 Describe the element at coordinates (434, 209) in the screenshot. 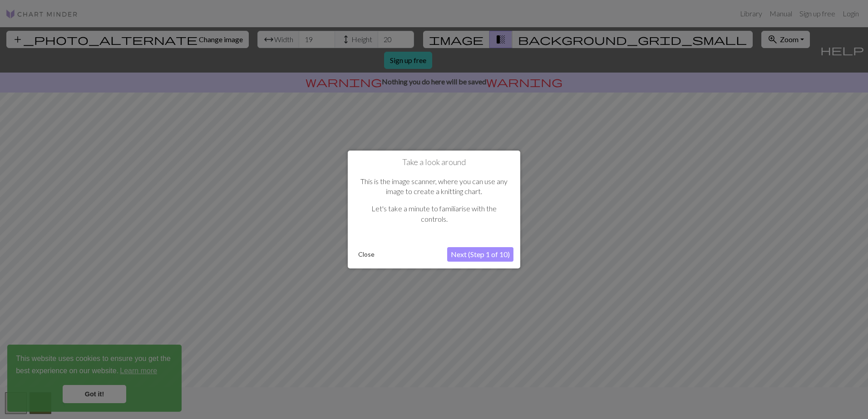

I see `div: Take a look around` at that location.